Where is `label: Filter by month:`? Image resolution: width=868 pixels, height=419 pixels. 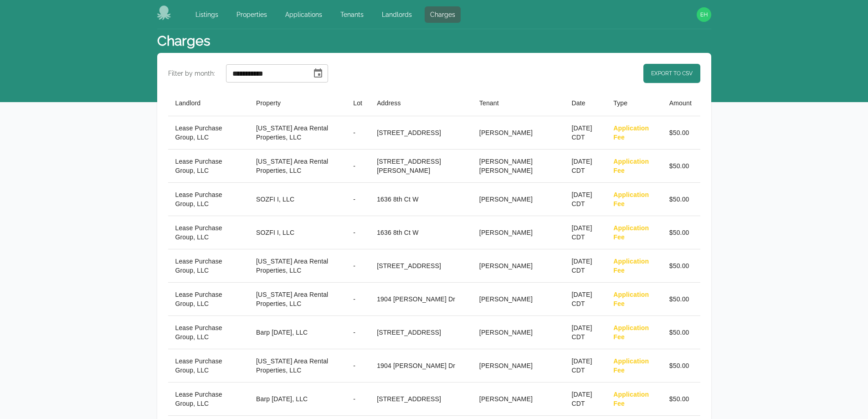 label: Filter by month: is located at coordinates (191, 73).